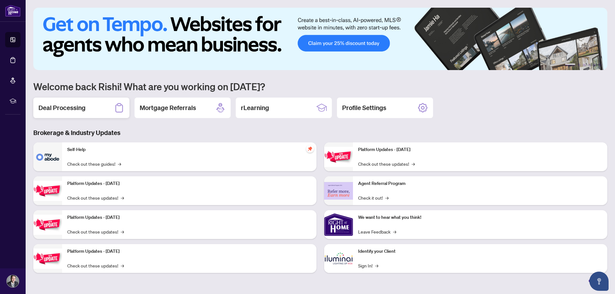 This screenshot has height=294, width=615. Describe the element at coordinates (168, 108) in the screenshot. I see `h2: Mortgage Referrals` at that location.